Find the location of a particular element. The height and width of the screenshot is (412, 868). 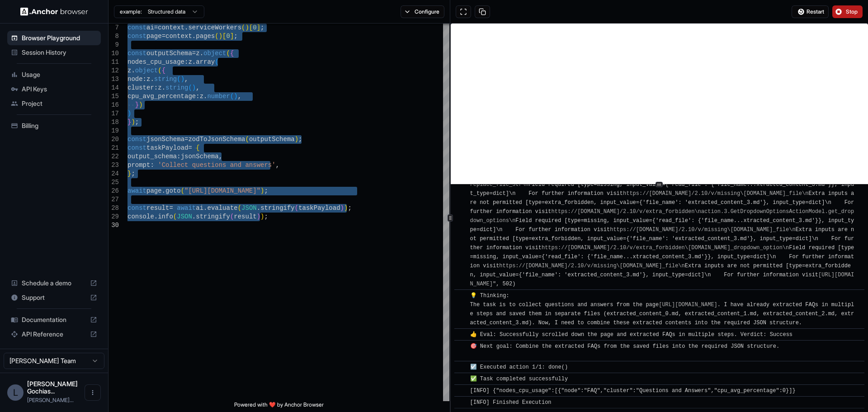

div: 28 is located at coordinates (114, 208).